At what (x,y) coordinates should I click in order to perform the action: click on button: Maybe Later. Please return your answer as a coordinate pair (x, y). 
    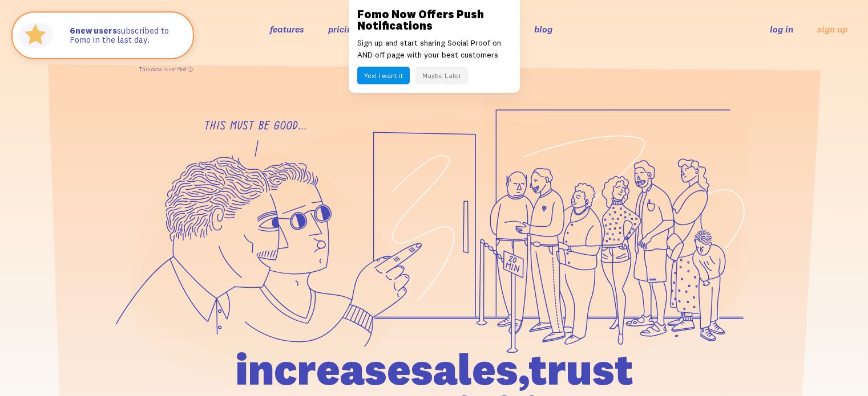
    Looking at the image, I should click on (442, 75).